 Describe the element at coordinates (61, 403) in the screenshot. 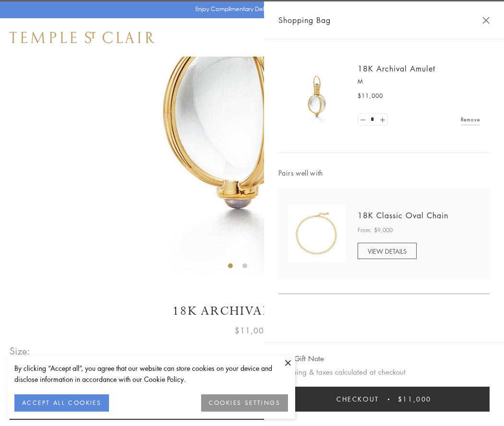

I see `button: ACCEPT ALL COOKIES` at that location.